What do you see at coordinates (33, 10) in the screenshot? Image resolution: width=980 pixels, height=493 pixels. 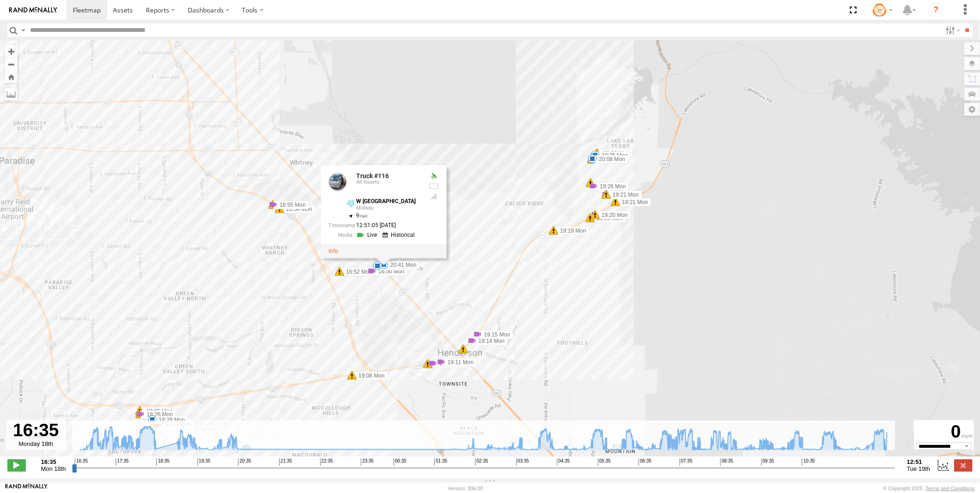 I see `img: rand-logo.svg` at bounding box center [33, 10].